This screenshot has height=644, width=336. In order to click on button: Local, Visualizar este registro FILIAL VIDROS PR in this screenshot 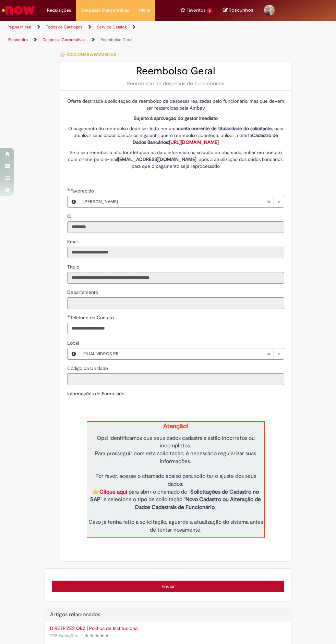, I will do `click(74, 354)`.